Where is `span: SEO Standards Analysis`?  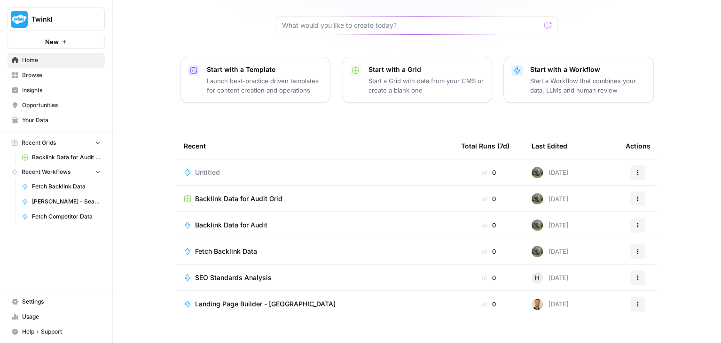 span: SEO Standards Analysis is located at coordinates (233, 278).